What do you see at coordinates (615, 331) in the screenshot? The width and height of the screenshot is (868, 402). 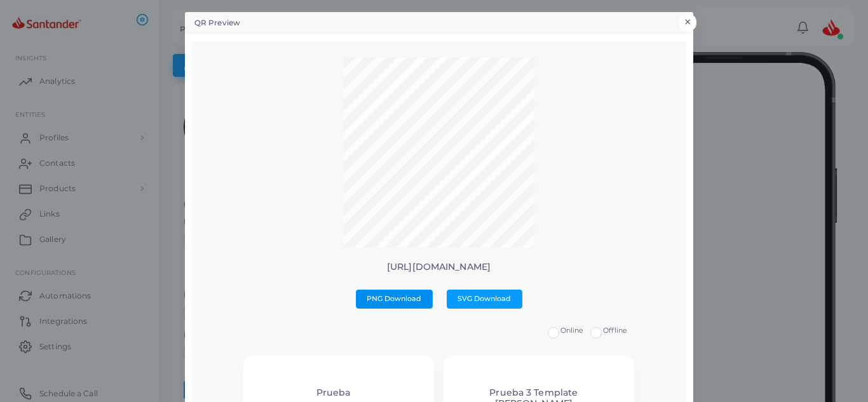 I see `span: Offline` at bounding box center [615, 331].